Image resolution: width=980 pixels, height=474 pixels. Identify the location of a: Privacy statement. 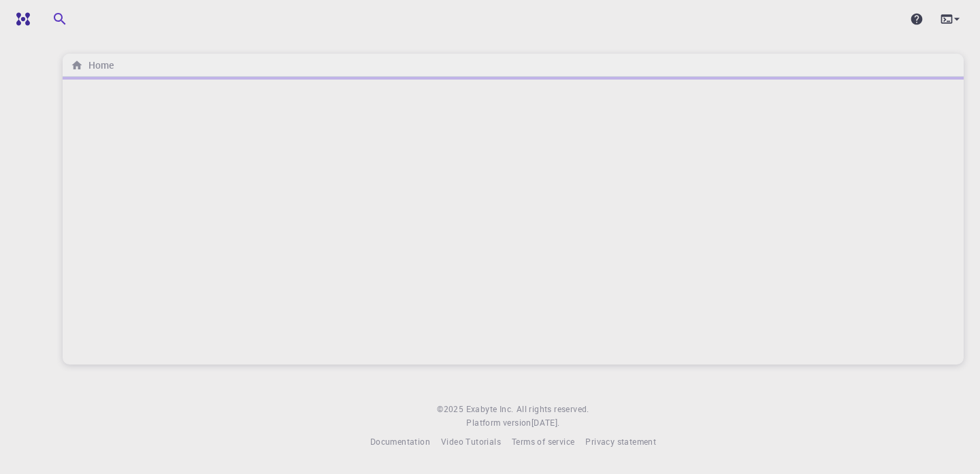
(621, 442).